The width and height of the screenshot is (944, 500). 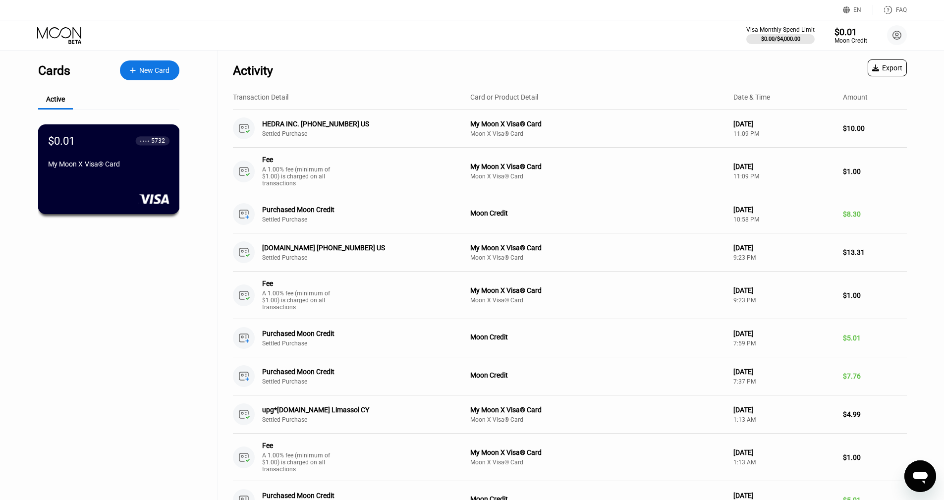 What do you see at coordinates (857, 10) in the screenshot?
I see `div: EN` at bounding box center [857, 10].